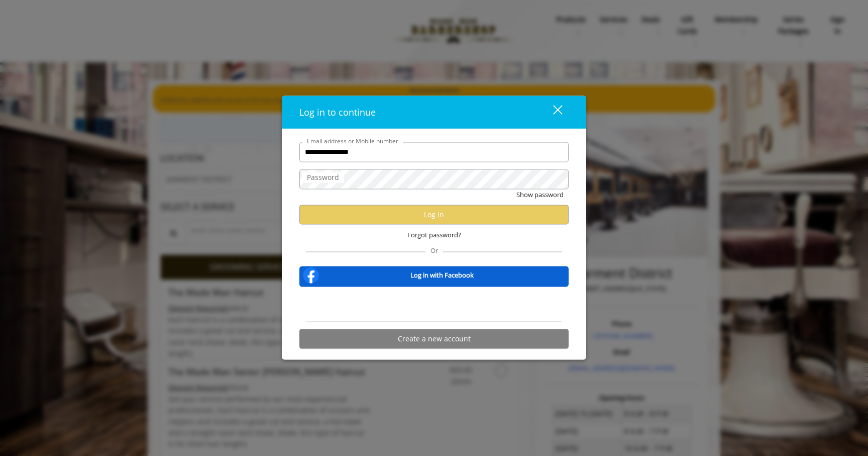 This screenshot has width=868, height=456. Describe the element at coordinates (552, 111) in the screenshot. I see `button: close dialog` at that location.